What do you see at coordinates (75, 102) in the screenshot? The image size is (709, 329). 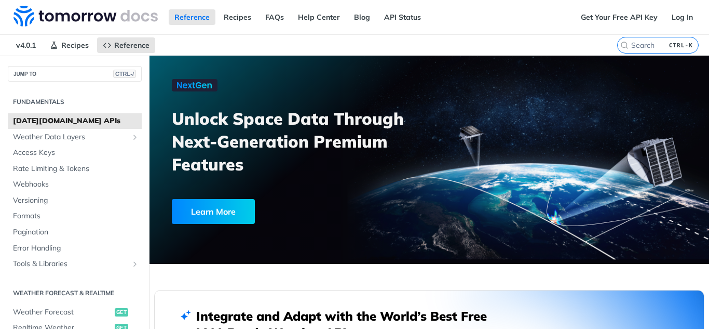 I see `h2: Fundamentals` at bounding box center [75, 102].